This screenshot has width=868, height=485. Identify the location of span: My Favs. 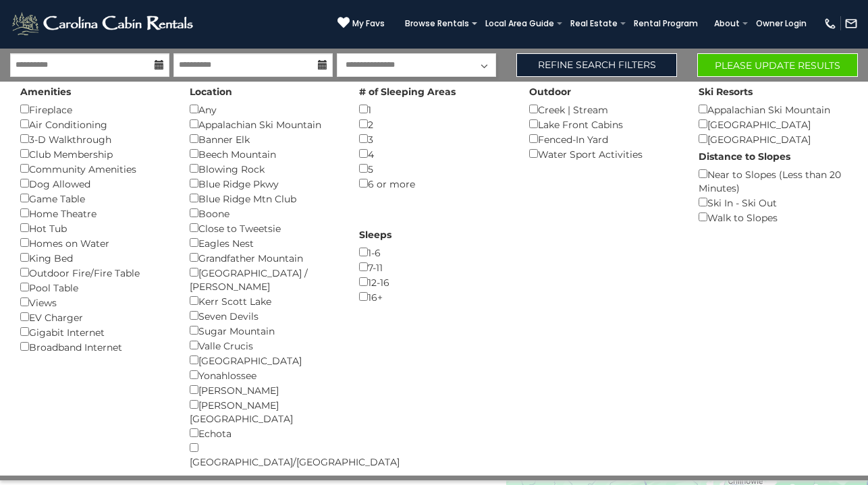
(369, 24).